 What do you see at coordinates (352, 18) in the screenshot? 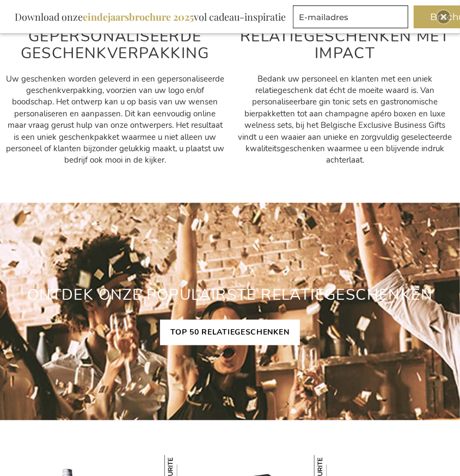
I see `form: marketing offers and promotions` at bounding box center [352, 18].